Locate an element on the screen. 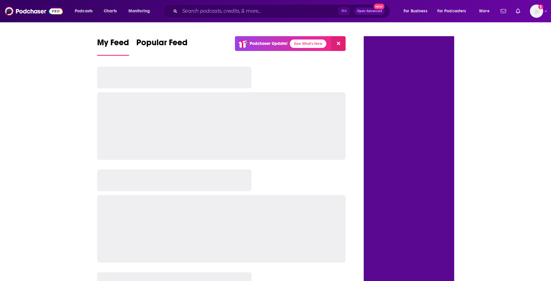 Image resolution: width=551 pixels, height=281 pixels. img: Podchaser - Follow, Share and Rate Podcasts is located at coordinates (34, 11).